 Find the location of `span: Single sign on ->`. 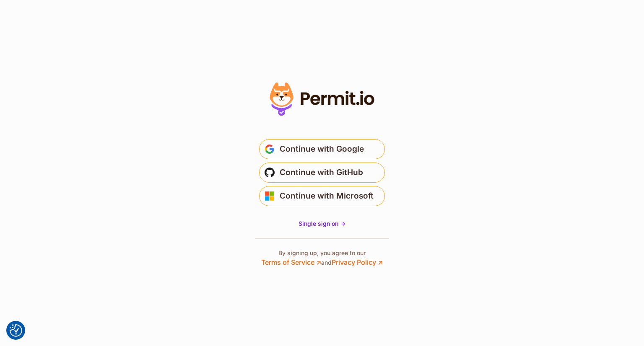

span: Single sign on -> is located at coordinates (322, 223).